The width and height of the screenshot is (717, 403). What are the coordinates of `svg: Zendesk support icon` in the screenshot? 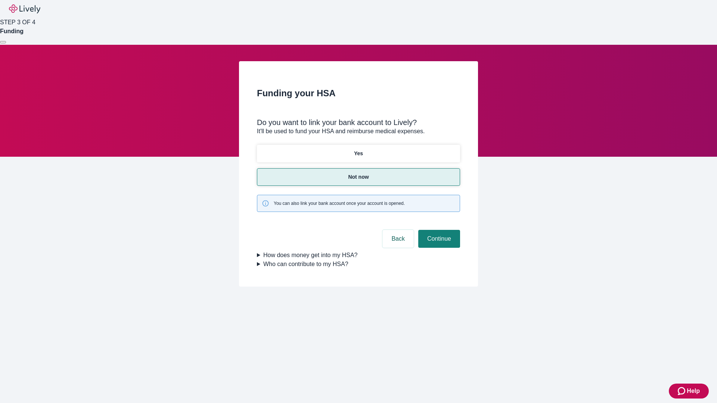 It's located at (682, 391).